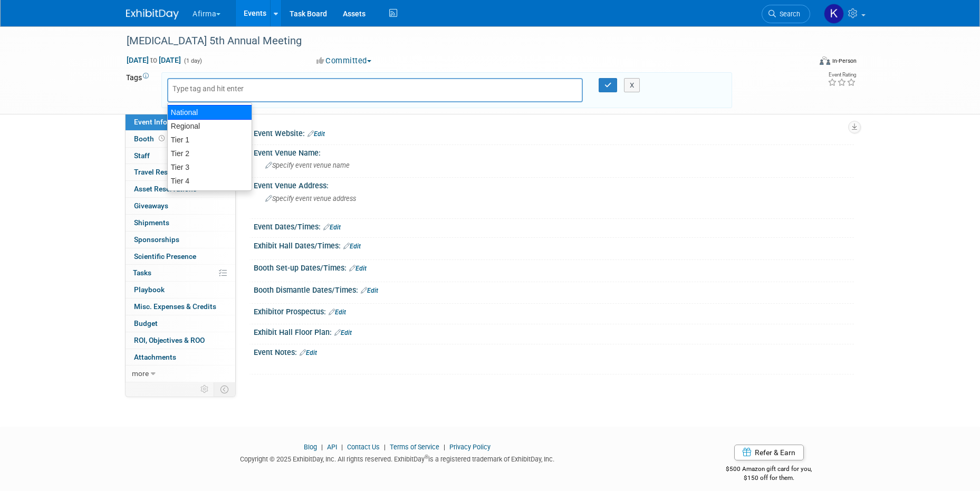 The height and width of the screenshot is (491, 980). I want to click on div: Event Venue Address:, so click(554, 184).